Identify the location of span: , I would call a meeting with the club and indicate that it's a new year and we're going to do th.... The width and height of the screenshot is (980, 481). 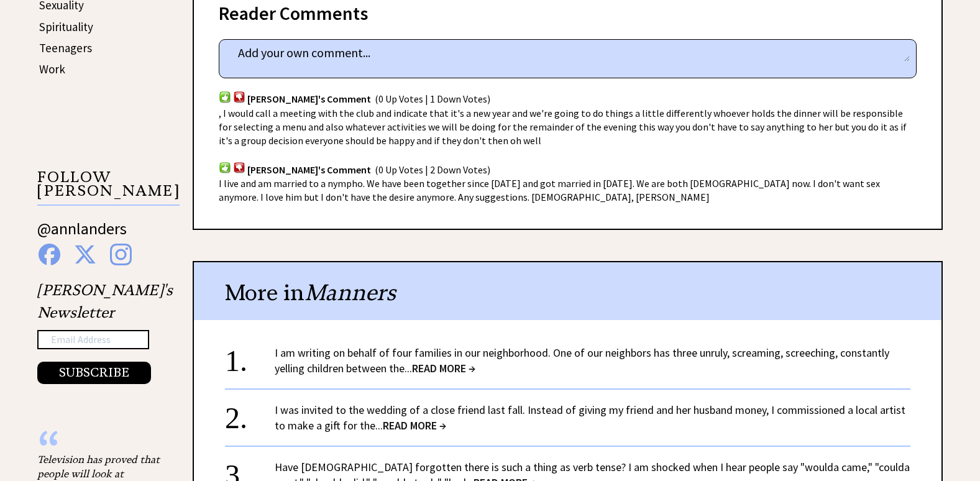
(562, 127).